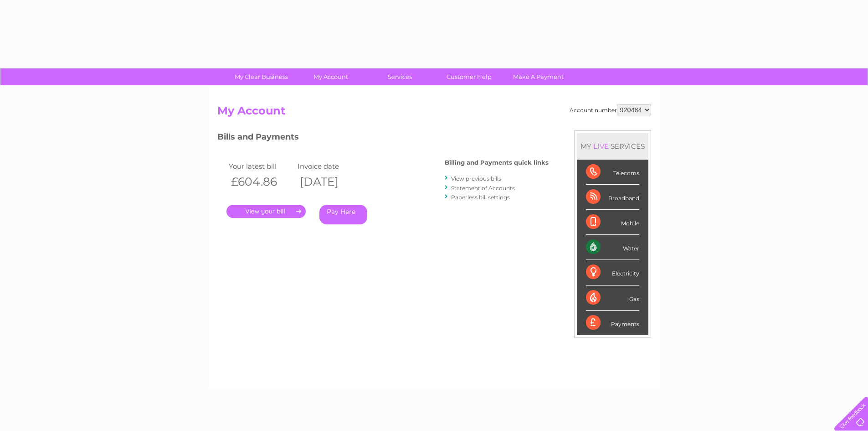 The height and width of the screenshot is (431, 868). What do you see at coordinates (329, 166) in the screenshot?
I see `td: Invoice date` at bounding box center [329, 166].